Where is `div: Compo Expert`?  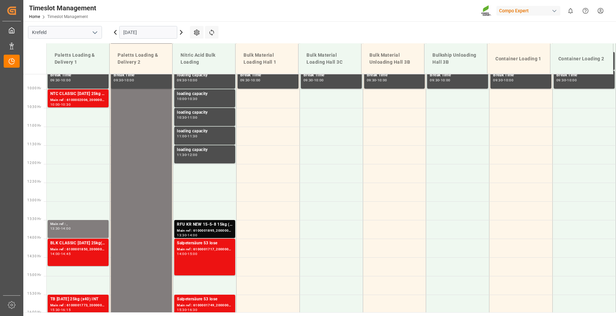 div: Compo Expert is located at coordinates (529, 11).